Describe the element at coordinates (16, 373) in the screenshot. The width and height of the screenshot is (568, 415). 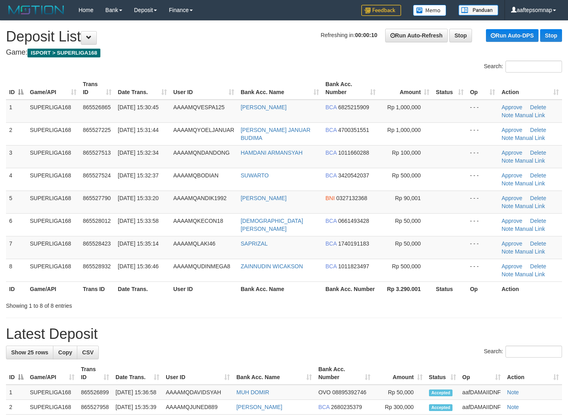
I see `th: ID: activate to sort column descending` at that location.